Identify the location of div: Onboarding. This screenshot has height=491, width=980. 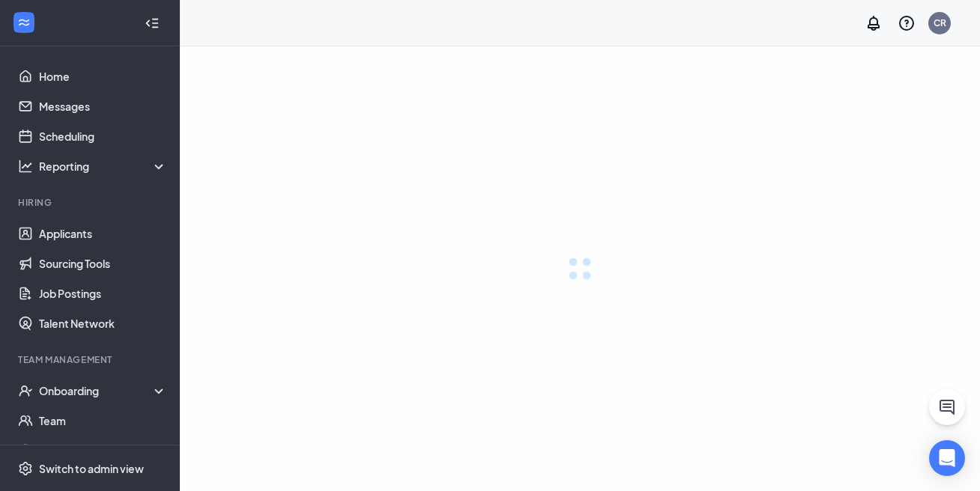
(104, 391).